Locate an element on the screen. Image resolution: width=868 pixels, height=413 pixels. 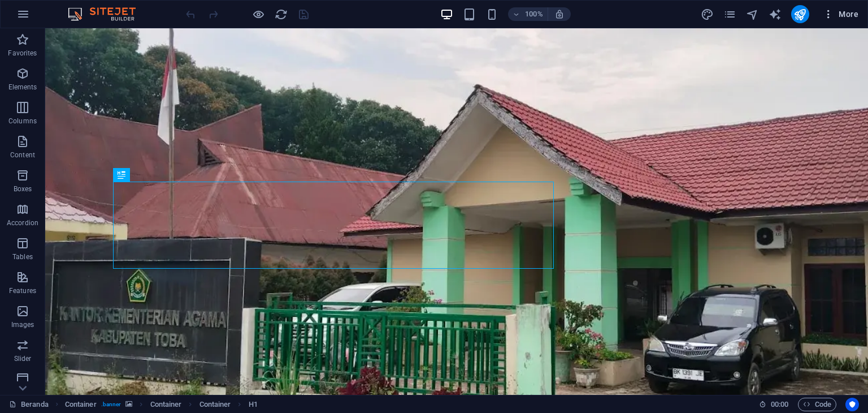
i: On resize automatically adjust zoom level to fit chosen device. is located at coordinates (560, 14).